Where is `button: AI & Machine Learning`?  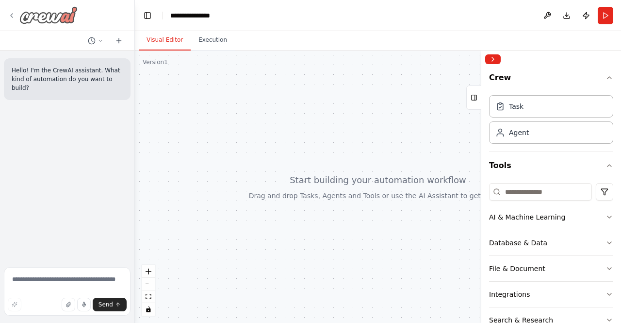 button: AI & Machine Learning is located at coordinates (551, 217).